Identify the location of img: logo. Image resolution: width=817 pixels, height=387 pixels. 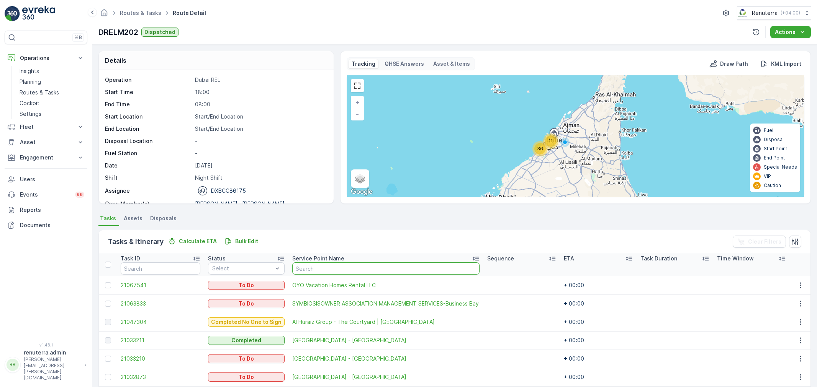
(12, 14).